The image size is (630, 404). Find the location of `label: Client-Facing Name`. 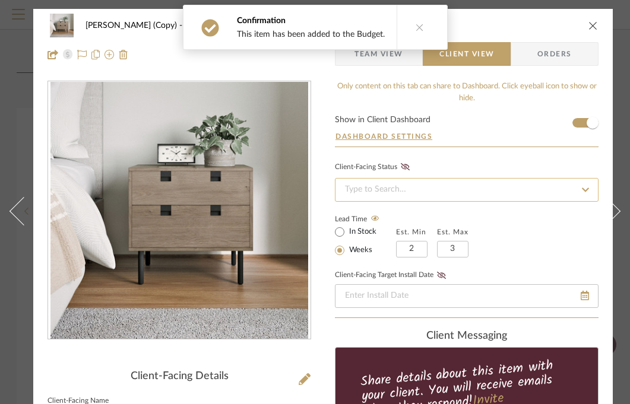

label: Client-Facing Name is located at coordinates (78, 401).